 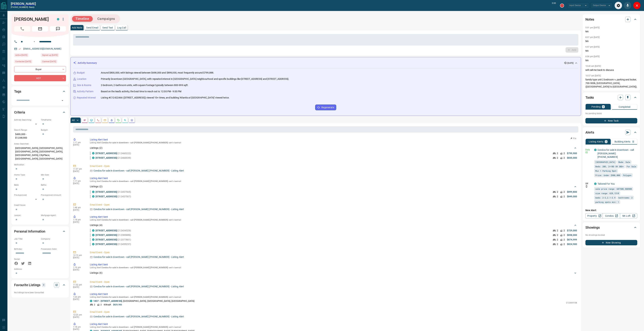 What do you see at coordinates (26, 120) in the screenshot?
I see `p: Actively Searching:` at bounding box center [26, 120].